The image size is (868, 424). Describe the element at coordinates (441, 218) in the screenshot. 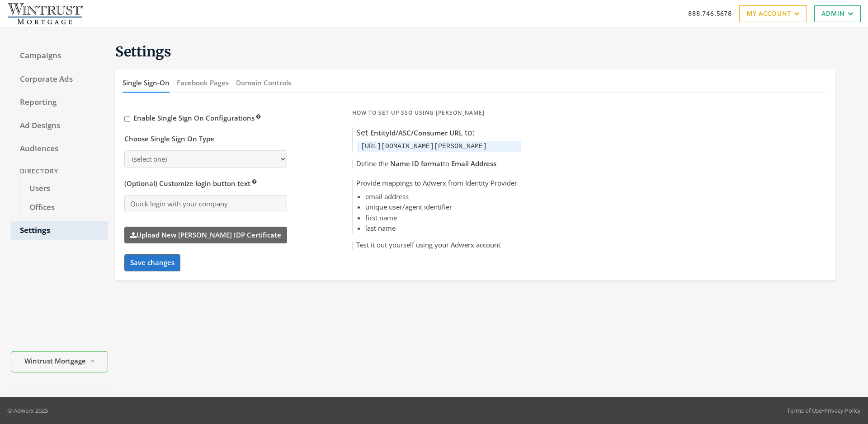

I see `li: first name` at that location.